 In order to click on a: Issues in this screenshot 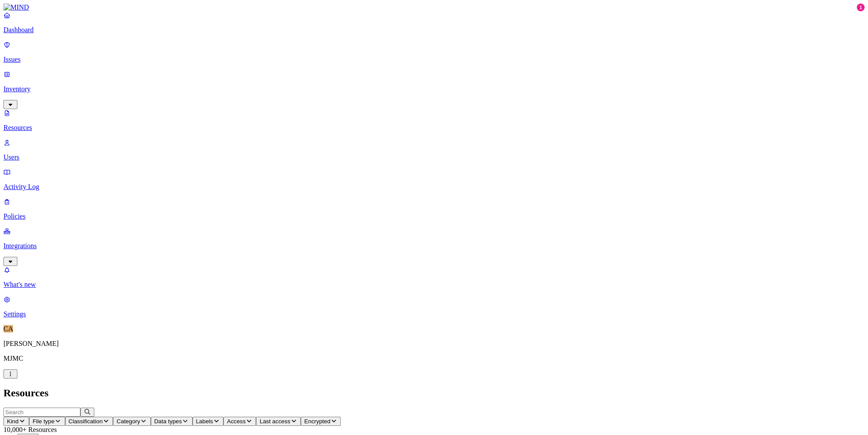, I will do `click(434, 52)`.